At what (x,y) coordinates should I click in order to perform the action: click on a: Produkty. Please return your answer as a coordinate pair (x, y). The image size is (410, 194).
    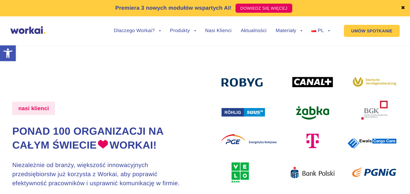
    Looking at the image, I should click on (183, 31).